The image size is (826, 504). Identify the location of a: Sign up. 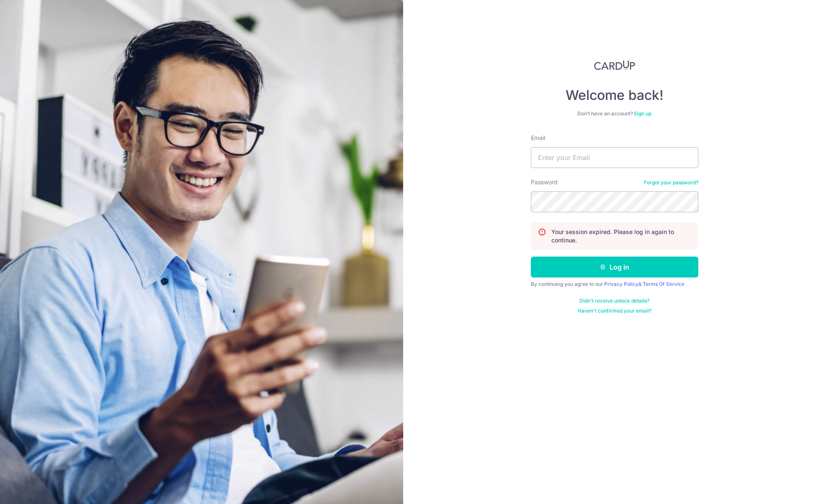
(642, 114).